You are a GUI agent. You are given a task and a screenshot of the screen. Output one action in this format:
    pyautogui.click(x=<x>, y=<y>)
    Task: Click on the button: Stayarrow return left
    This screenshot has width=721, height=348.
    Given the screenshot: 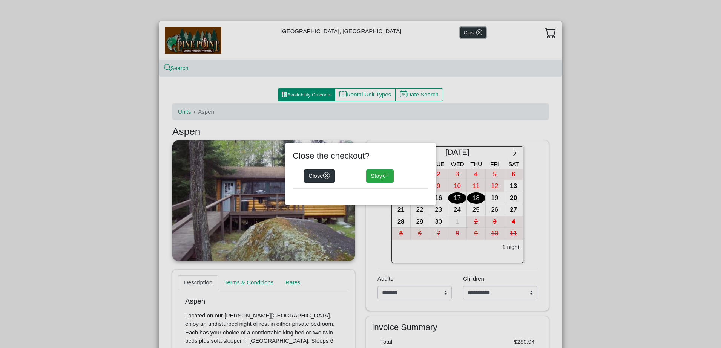 What is the action you would take?
    pyautogui.click(x=380, y=176)
    